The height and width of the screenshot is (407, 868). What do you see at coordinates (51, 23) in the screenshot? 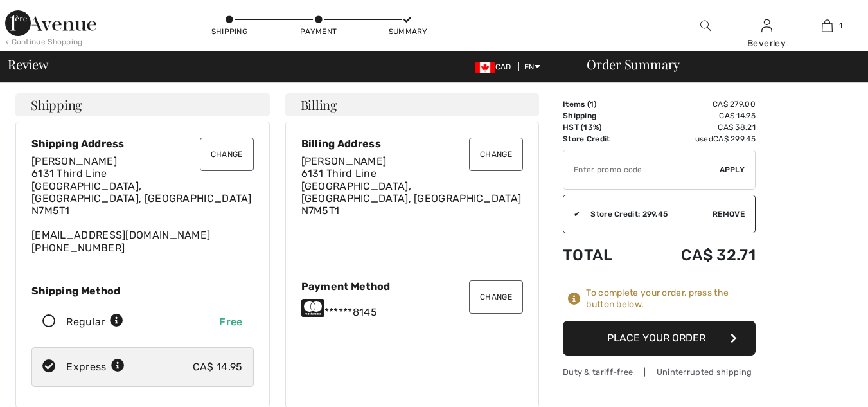
I see `img: 1ère Avenue` at bounding box center [51, 23].